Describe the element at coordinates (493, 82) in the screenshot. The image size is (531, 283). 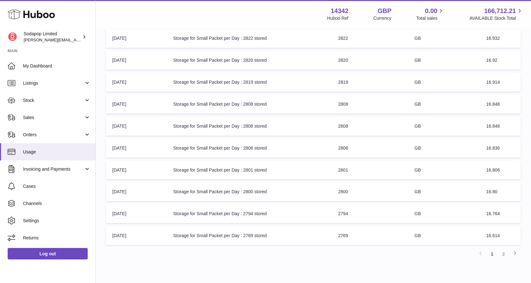
I see `span: 16.914` at that location.